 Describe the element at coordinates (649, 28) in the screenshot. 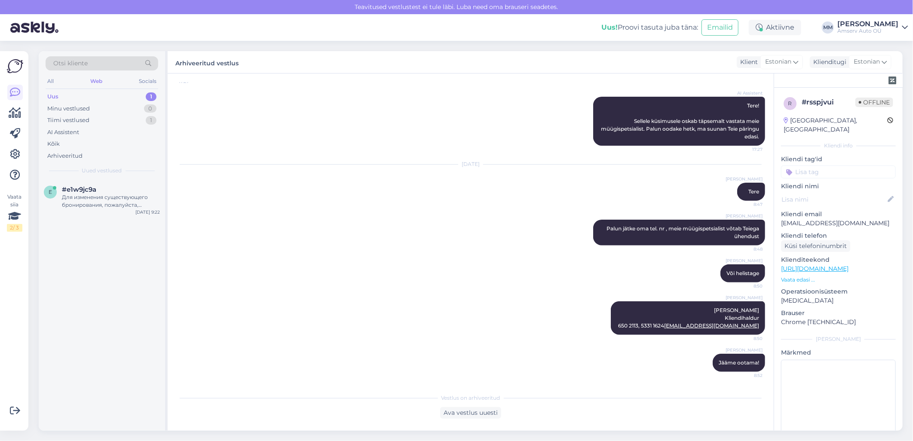

I see `div: Proovi tasuta juba täna:` at that location.